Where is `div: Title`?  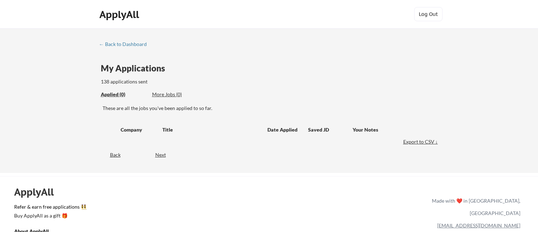
div: Title is located at coordinates (211, 130).